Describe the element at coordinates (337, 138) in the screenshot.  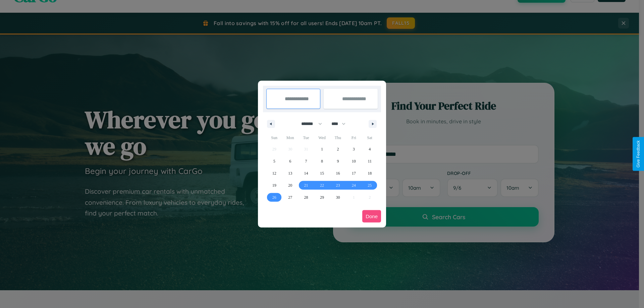
I see `span: Thu` at that location.